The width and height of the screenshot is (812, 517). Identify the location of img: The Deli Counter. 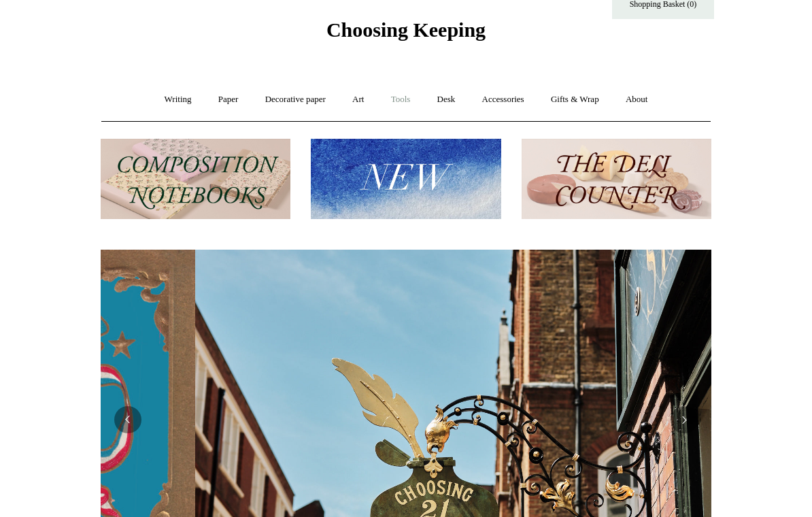
(616, 179).